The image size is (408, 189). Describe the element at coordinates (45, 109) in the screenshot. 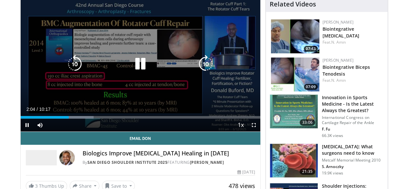

I see `span: 10:17` at that location.